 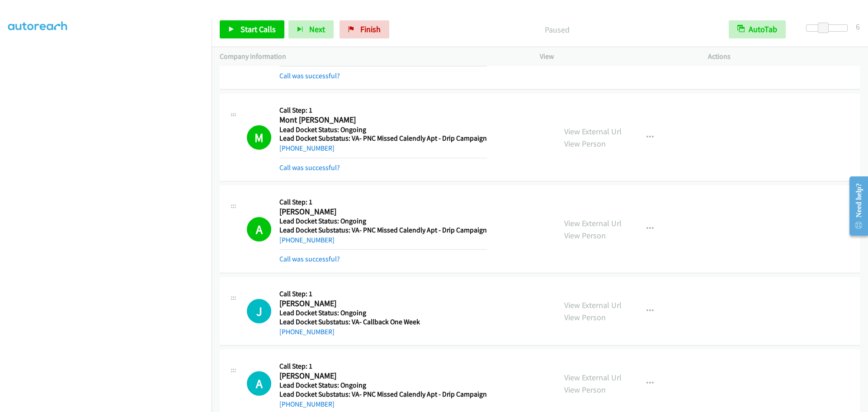 What do you see at coordinates (259, 311) in the screenshot?
I see `h1: J` at bounding box center [259, 311].